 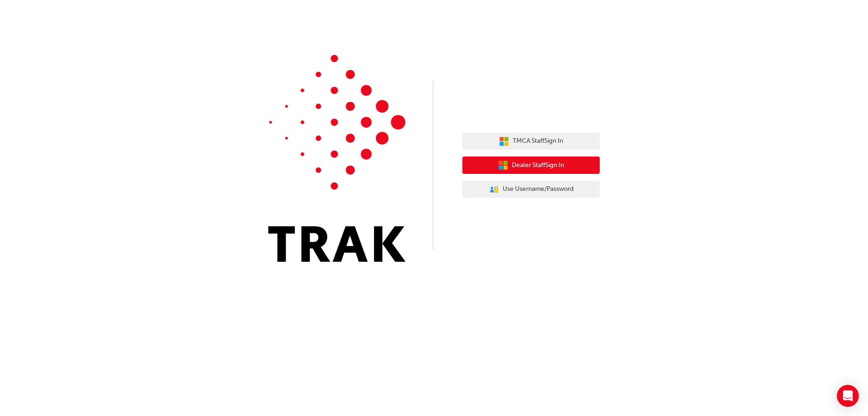 I want to click on span: Use Username/Password, so click(x=538, y=189).